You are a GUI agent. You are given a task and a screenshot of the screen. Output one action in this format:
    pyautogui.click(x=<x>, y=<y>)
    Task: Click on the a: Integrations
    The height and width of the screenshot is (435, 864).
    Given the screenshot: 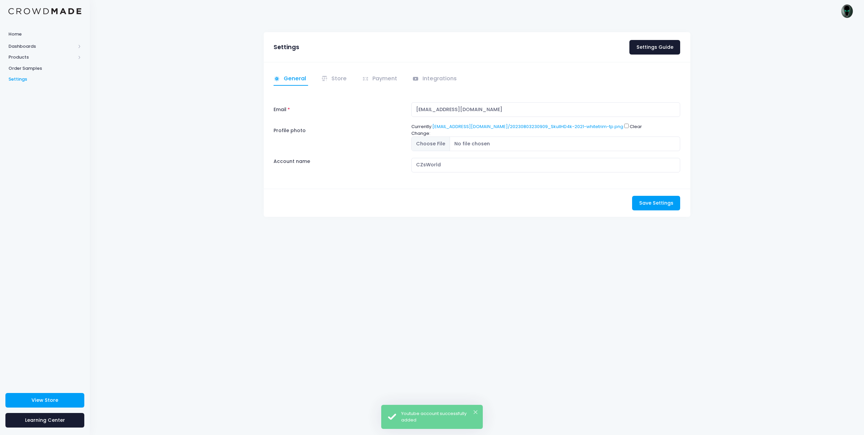 What is the action you would take?
    pyautogui.click(x=436, y=79)
    